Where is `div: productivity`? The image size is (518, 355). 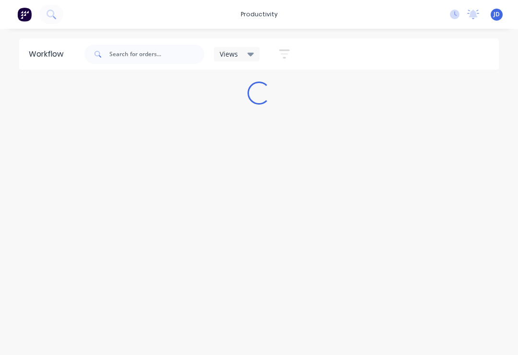
div: productivity is located at coordinates (259, 14).